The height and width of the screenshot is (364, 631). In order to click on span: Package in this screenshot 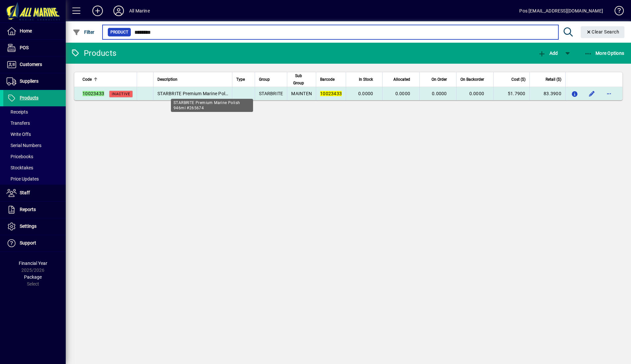, I will do `click(33, 277)`.